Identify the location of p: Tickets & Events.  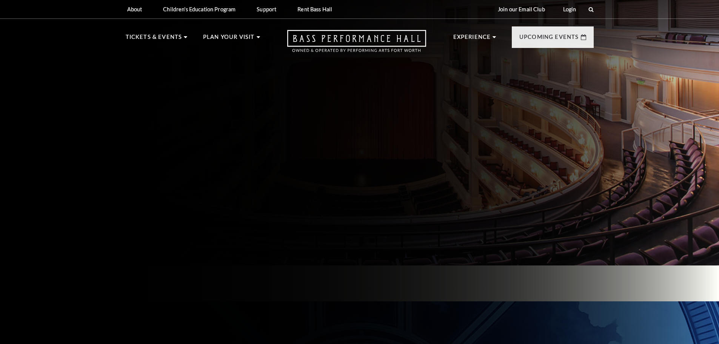
(154, 39).